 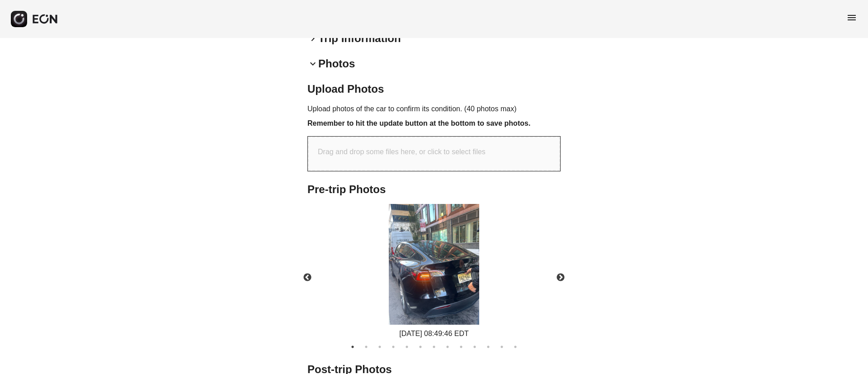 What do you see at coordinates (461, 347) in the screenshot?
I see `button: 9` at bounding box center [461, 347].